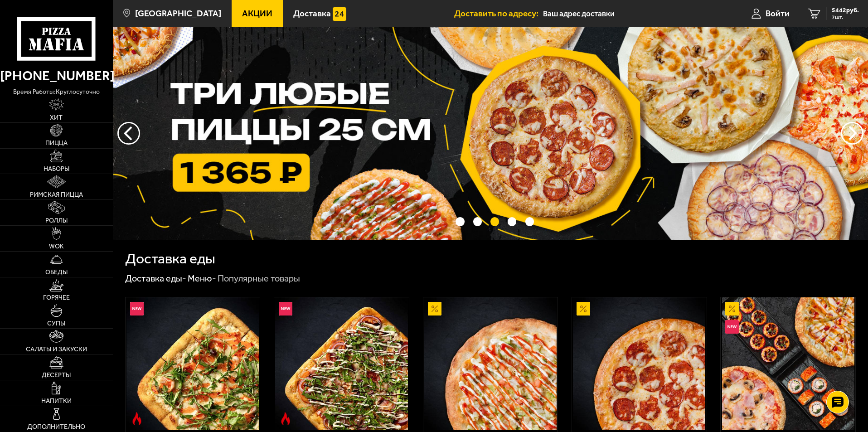 Image resolution: width=868 pixels, height=432 pixels. I want to click on span: Супы, so click(56, 323).